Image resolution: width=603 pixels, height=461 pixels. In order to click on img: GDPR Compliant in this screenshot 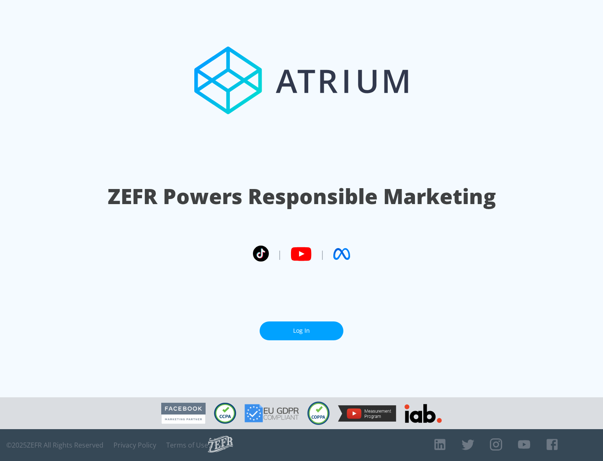, I will do `click(272, 413)`.